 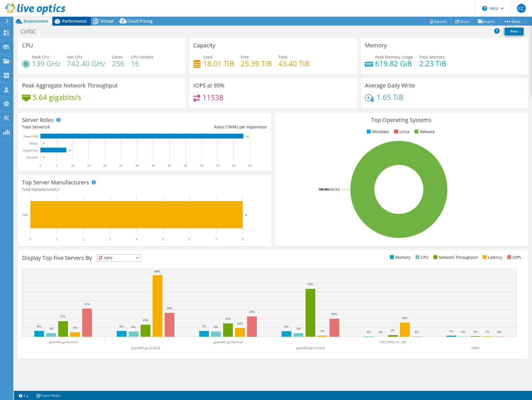 What do you see at coordinates (310, 284) in the screenshot?
I see `text: 53%` at bounding box center [310, 284].